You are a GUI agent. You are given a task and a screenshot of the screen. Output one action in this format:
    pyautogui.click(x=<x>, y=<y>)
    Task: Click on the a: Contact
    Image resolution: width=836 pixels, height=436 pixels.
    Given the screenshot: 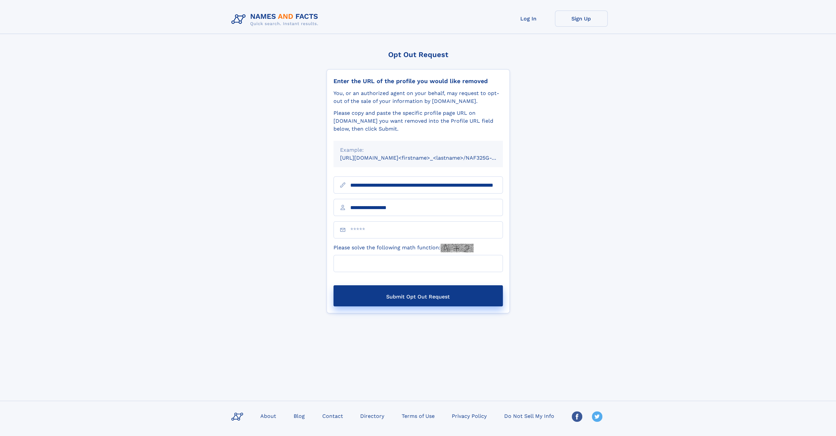 What is the action you would take?
    pyautogui.click(x=332, y=415)
    